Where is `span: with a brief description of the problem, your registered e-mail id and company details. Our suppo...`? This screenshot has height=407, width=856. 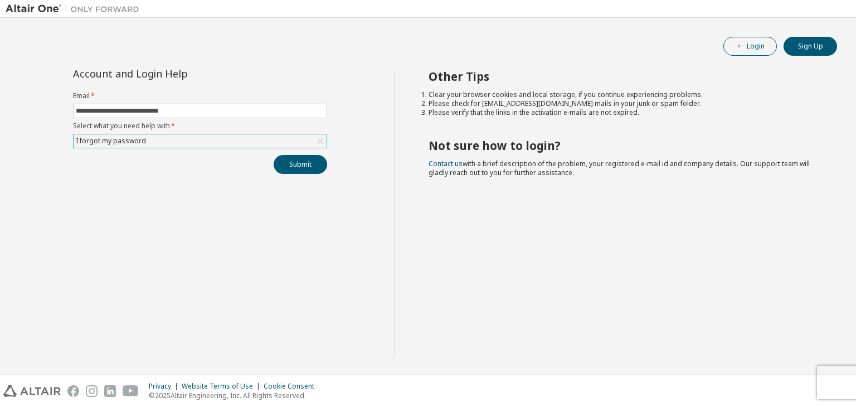
span: with a brief description of the problem, your registered e-mail id and company details. Our suppo... is located at coordinates (619, 168).